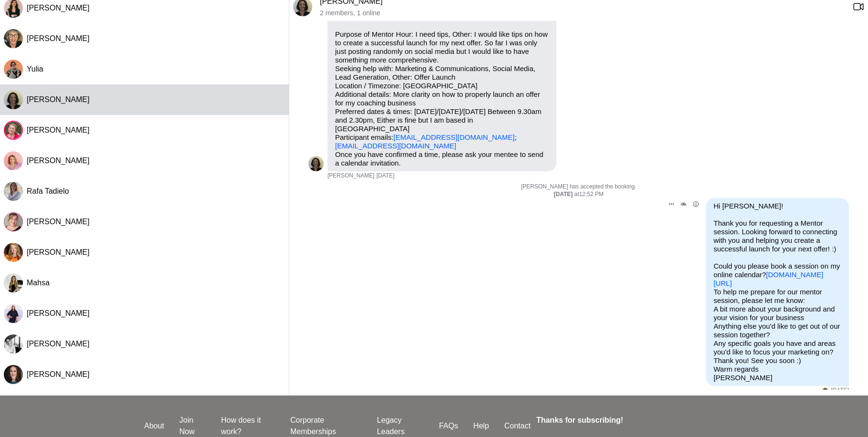  Describe the element at coordinates (481, 426) in the screenshot. I see `a: Help` at that location.